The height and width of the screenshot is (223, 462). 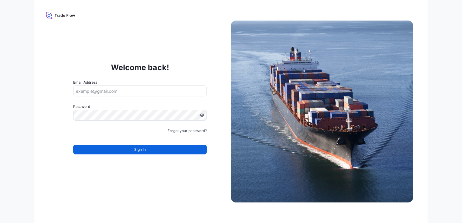 What do you see at coordinates (322, 112) in the screenshot?
I see `img: Ship illustration` at bounding box center [322, 112].